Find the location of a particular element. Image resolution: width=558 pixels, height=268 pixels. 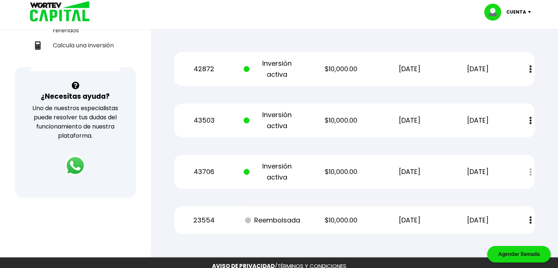

p: Uno de nuestros especialistas puede resolver tus dudas del funcionamiento de nuestra plataforma. is located at coordinates (75, 122).